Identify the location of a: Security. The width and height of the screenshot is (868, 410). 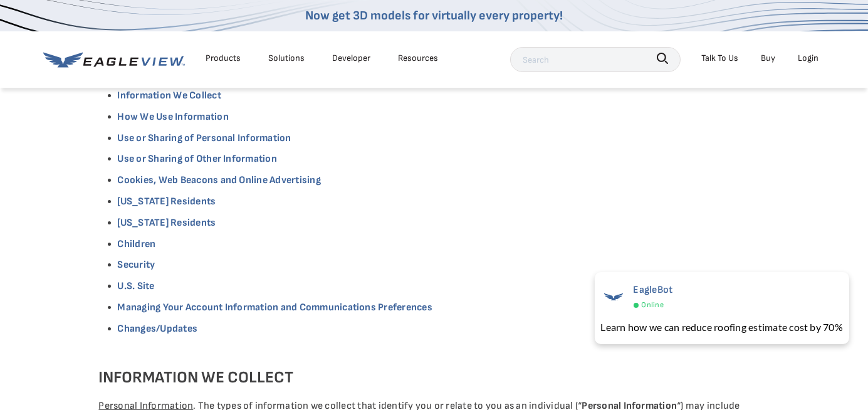
(136, 265).